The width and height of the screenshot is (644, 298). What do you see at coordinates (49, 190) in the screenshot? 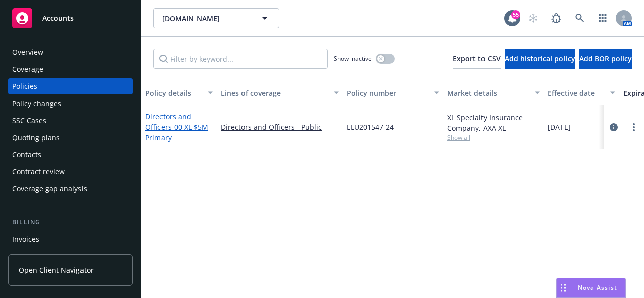
I see `div: Coverage gap analysis` at bounding box center [49, 190].